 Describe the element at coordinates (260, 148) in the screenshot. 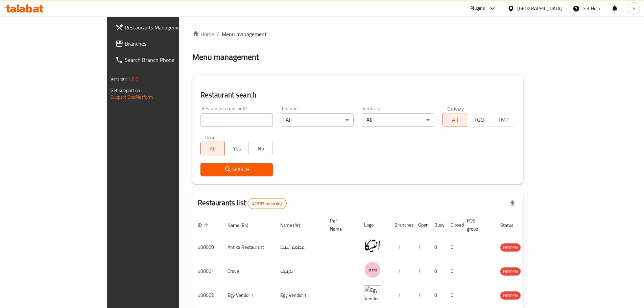

I see `span: No` at that location.